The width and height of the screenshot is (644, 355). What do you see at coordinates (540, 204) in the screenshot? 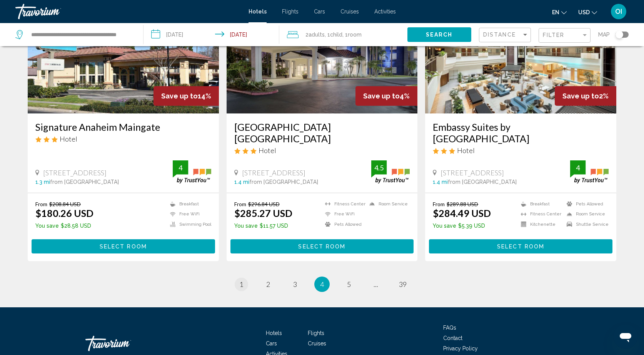
I see `li: Breakfast` at bounding box center [540, 204].